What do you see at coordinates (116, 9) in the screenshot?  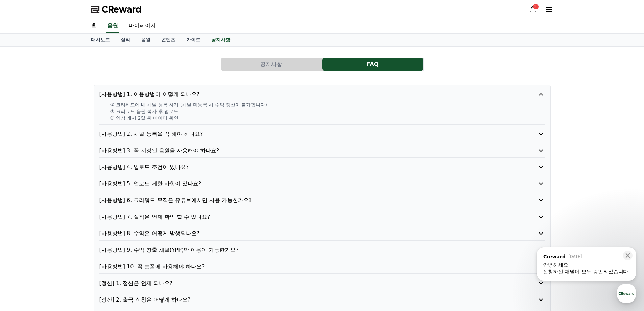 I see `a: CReward` at bounding box center [116, 9].